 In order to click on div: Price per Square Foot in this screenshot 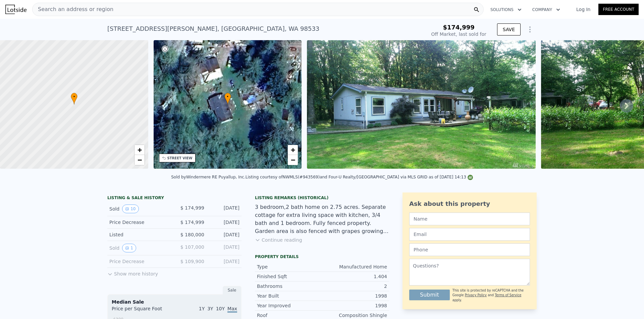, I will do `click(143, 311)`.